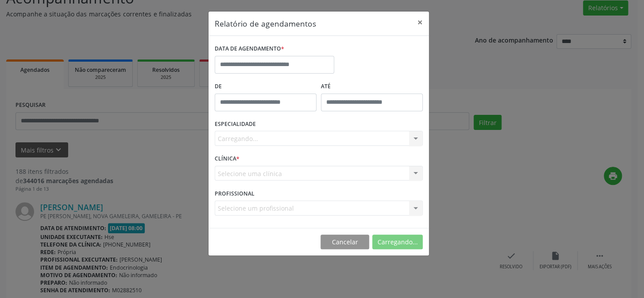  Describe the element at coordinates (398, 242) in the screenshot. I see `button: Carregando...` at that location.